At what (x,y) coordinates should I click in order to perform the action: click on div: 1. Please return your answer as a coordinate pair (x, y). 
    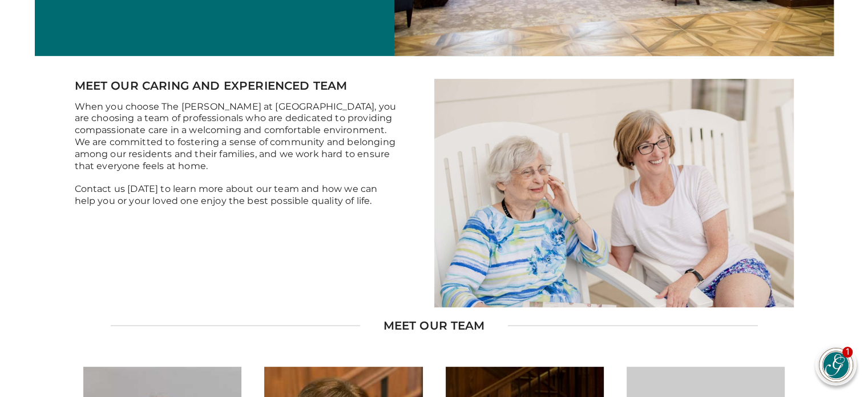
    Looking at the image, I should click on (847, 352).